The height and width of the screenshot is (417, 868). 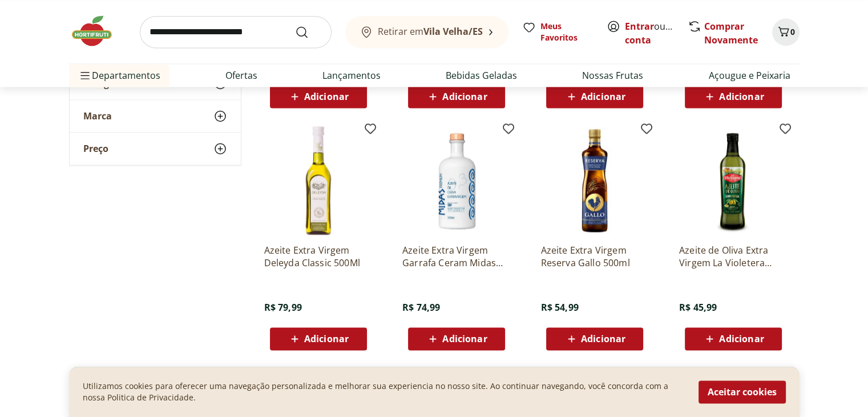 What do you see at coordinates (383, 392) in the screenshot?
I see `p: Utilizamos cookies para oferecer uma navegação personalizada e melhorar sua experiencia no nosso ...` at bounding box center [383, 392].